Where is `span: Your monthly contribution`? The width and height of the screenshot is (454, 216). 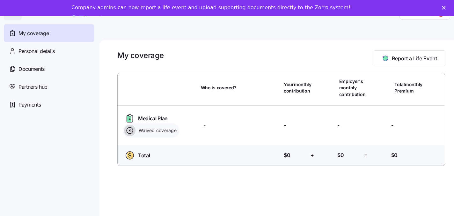
span: Your monthly contribution is located at coordinates (297, 88).